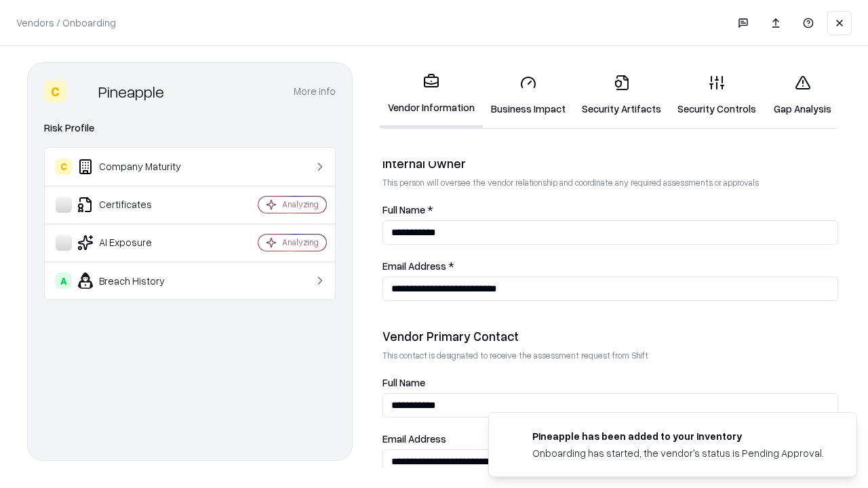 The height and width of the screenshot is (488, 868). What do you see at coordinates (315, 91) in the screenshot?
I see `button: More info` at bounding box center [315, 91].